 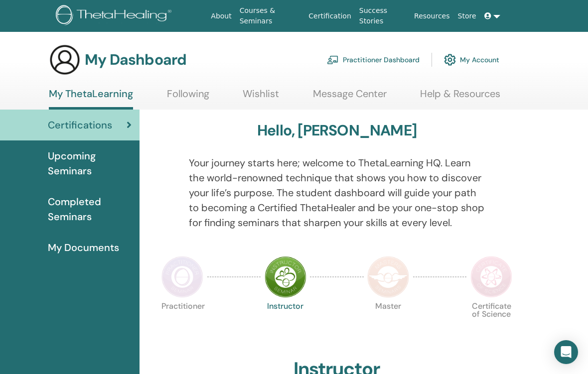 What do you see at coordinates (182, 323) in the screenshot?
I see `p: Practitioner` at bounding box center [182, 323].